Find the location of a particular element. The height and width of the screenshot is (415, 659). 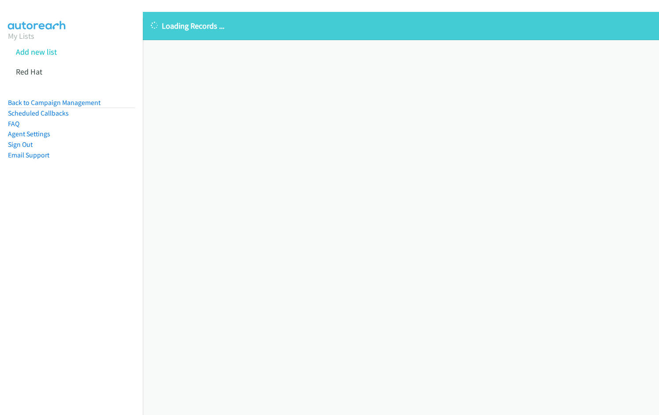

p: Loading Records ... is located at coordinates (401, 26).